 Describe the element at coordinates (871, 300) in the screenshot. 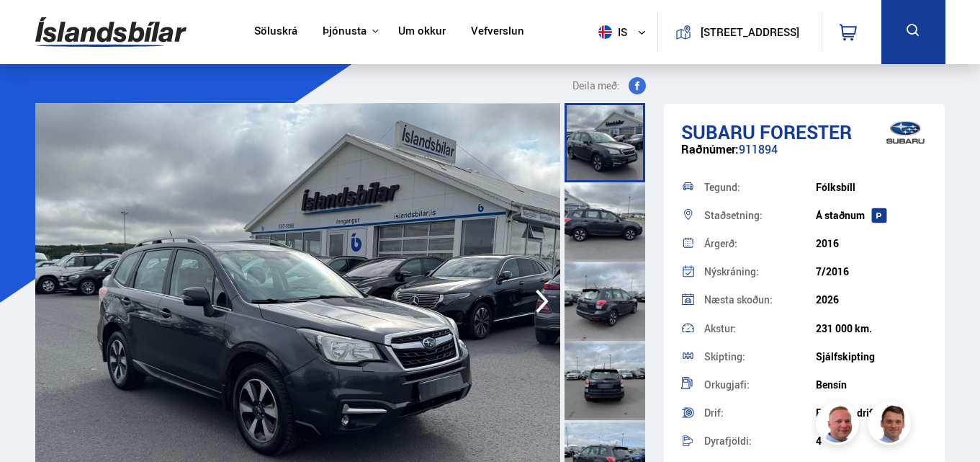

I see `div: 2026` at that location.